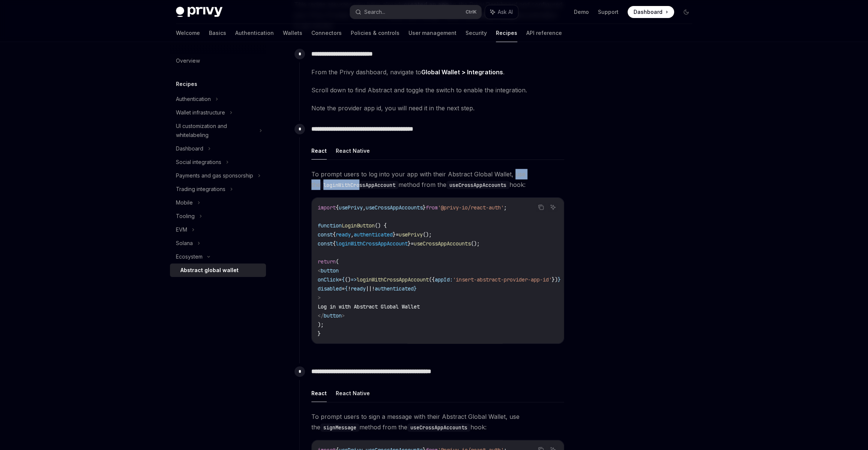  What do you see at coordinates (186, 84) in the screenshot?
I see `h5: Recipes` at bounding box center [186, 84].